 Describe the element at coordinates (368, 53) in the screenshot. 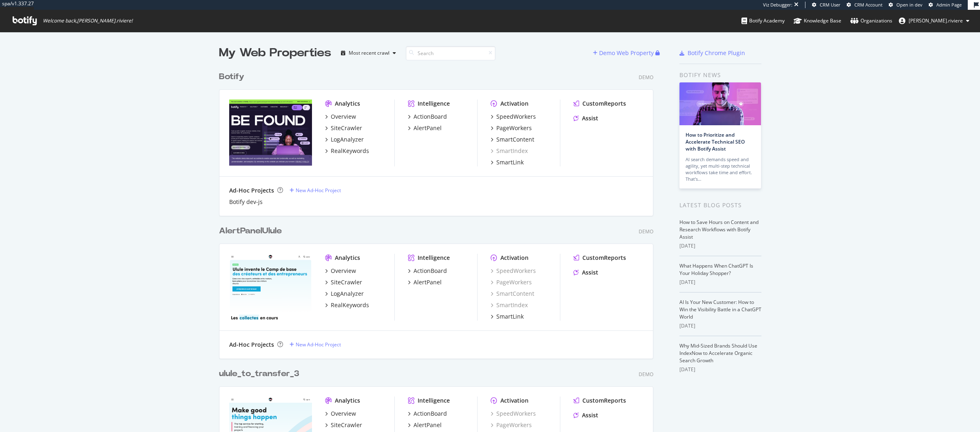

I see `button: Most recent crawl` at that location.